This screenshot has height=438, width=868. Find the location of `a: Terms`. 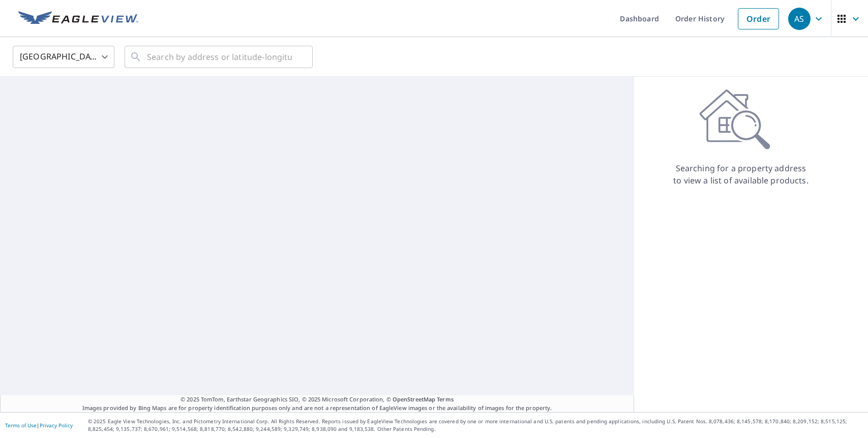

a: Terms is located at coordinates (445, 399).